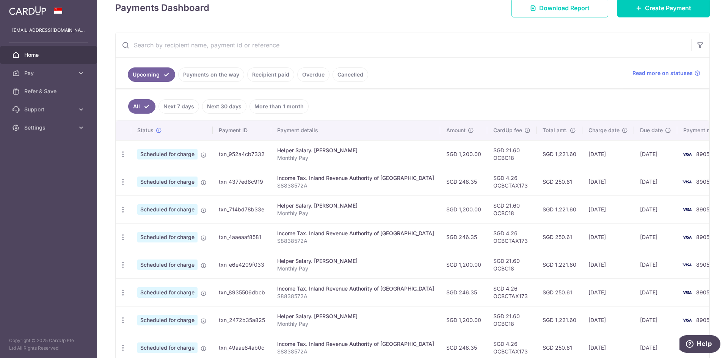 The width and height of the screenshot is (728, 358). I want to click on span: Total amt., so click(555, 130).